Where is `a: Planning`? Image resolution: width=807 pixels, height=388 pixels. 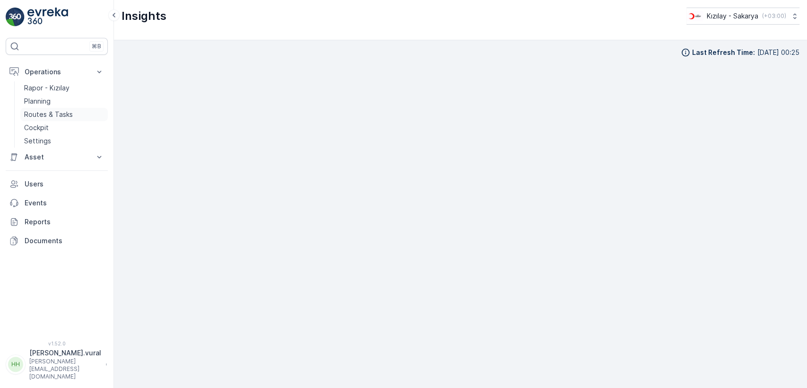
a: Planning is located at coordinates (64, 101).